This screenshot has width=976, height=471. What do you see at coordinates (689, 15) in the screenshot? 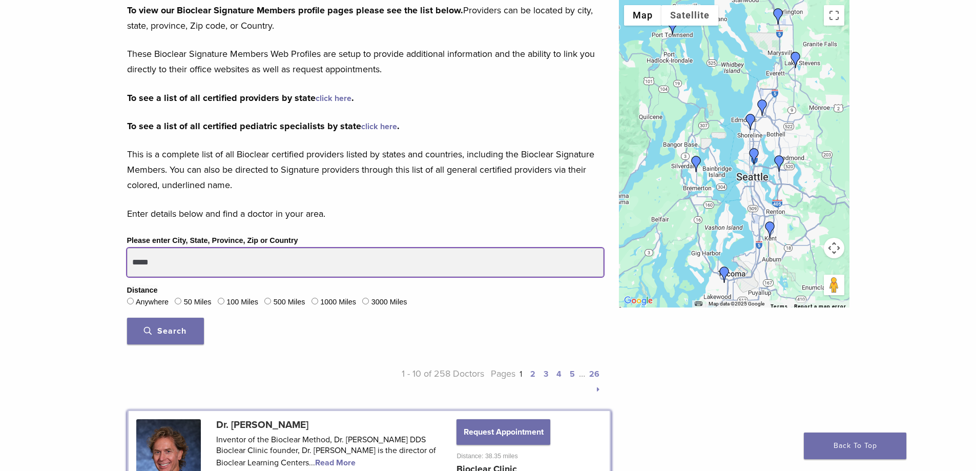
I see `button: Show satellite imagery` at bounding box center [689, 15].